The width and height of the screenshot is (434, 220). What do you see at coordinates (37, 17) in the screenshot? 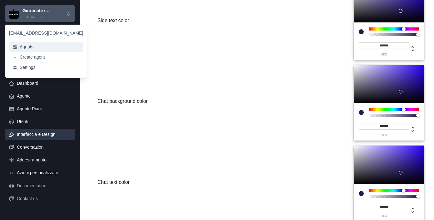
I see `p: gmlawteam` at bounding box center [37, 17].